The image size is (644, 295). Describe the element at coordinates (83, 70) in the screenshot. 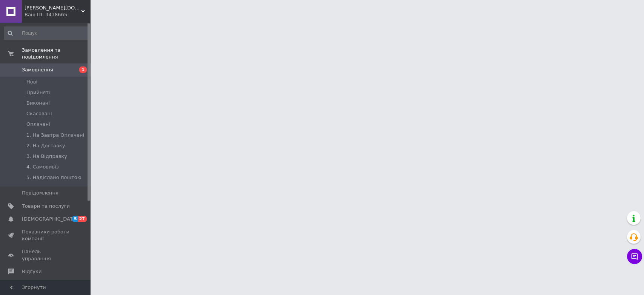

I see `span: 1` at that location.